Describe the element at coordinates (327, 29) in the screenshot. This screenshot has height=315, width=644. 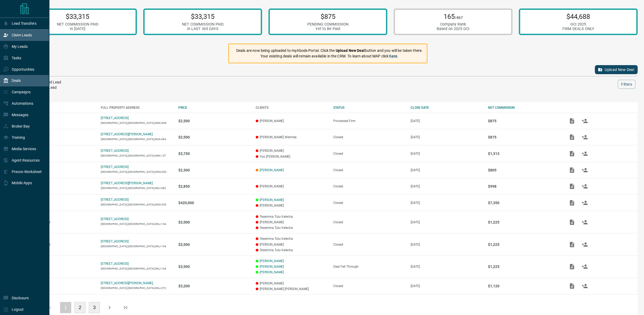
I see `div: Yet to Be Paid` at that location.